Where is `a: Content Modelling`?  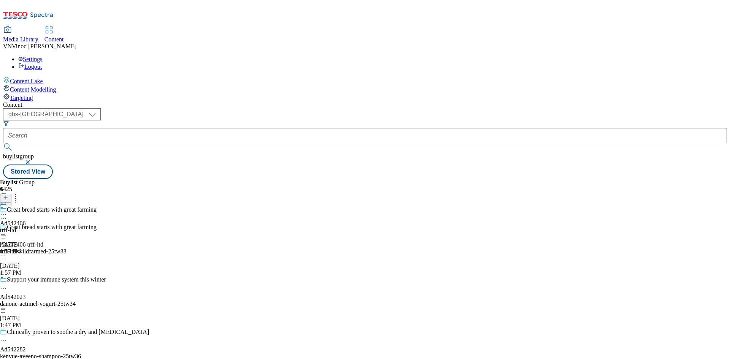 a: Content Modelling is located at coordinates (365, 89).